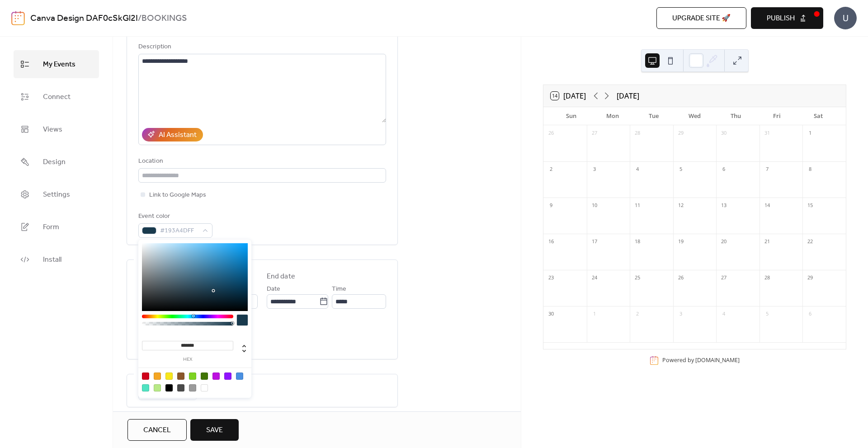 Image resolution: width=868 pixels, height=448 pixels. Describe the element at coordinates (172, 135) in the screenshot. I see `button: AI Assistant` at that location.